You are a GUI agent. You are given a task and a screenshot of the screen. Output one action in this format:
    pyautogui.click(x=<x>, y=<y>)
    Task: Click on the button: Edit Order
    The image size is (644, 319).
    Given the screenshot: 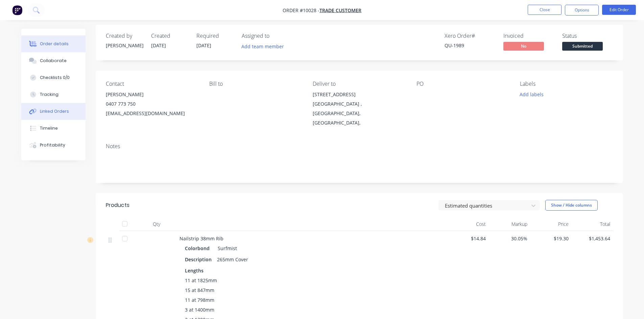 What is the action you would take?
    pyautogui.click(x=619, y=10)
    